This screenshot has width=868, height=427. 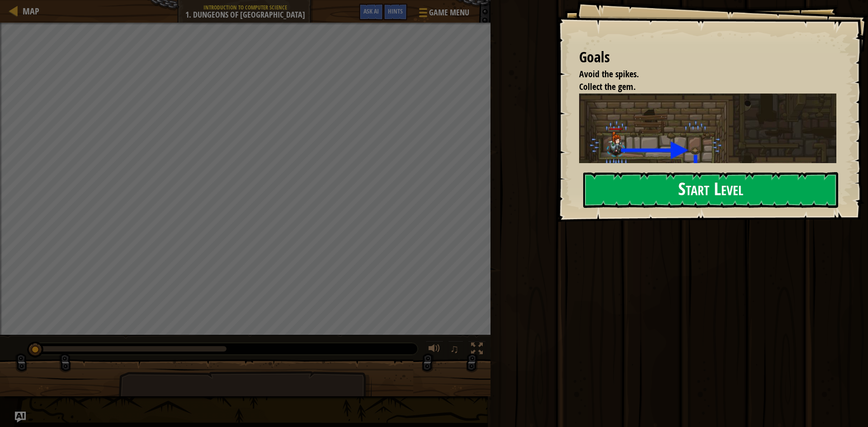 What do you see at coordinates (395, 11) in the screenshot?
I see `span: Hints` at bounding box center [395, 11].